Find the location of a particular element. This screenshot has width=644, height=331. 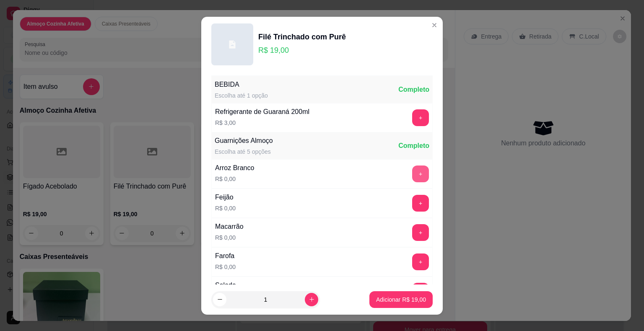

div: Salada is located at coordinates (226, 286).